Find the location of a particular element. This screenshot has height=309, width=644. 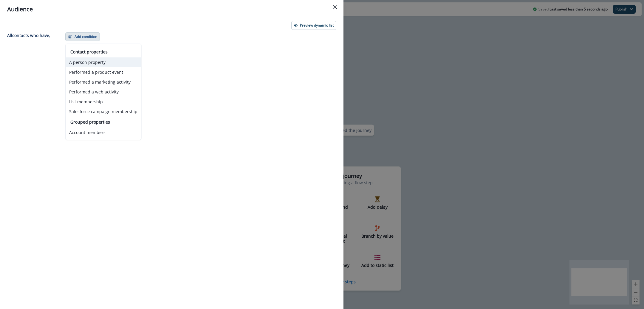

button: Performed a marketing activity is located at coordinates (103, 82).